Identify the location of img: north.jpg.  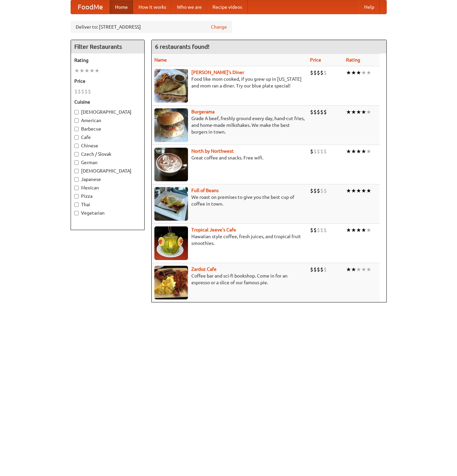
(171, 164).